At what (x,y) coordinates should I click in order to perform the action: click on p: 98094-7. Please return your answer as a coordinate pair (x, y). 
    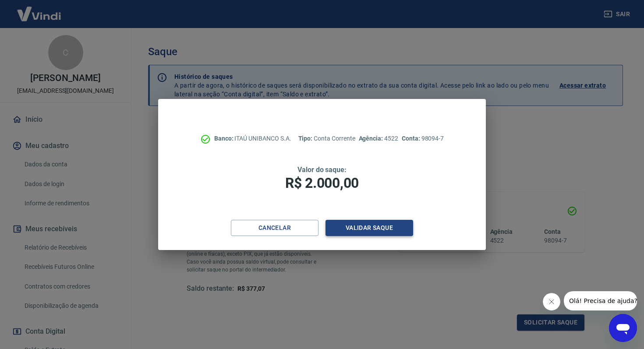
    Looking at the image, I should click on (423, 138).